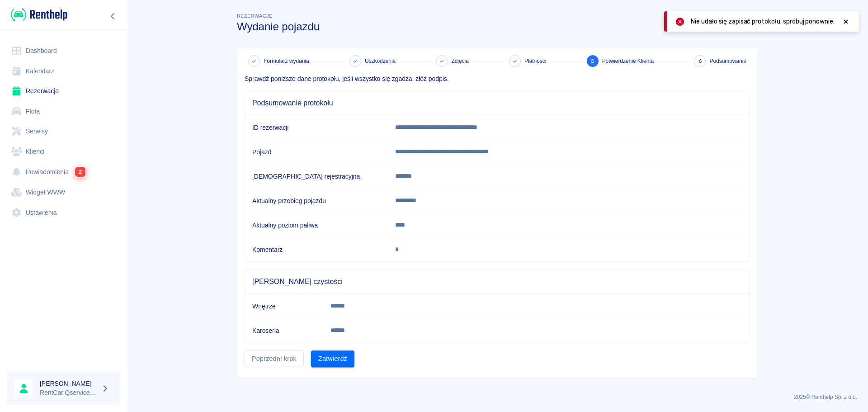  What do you see at coordinates (286, 61) in the screenshot?
I see `span: Formularz wydania` at bounding box center [286, 61].